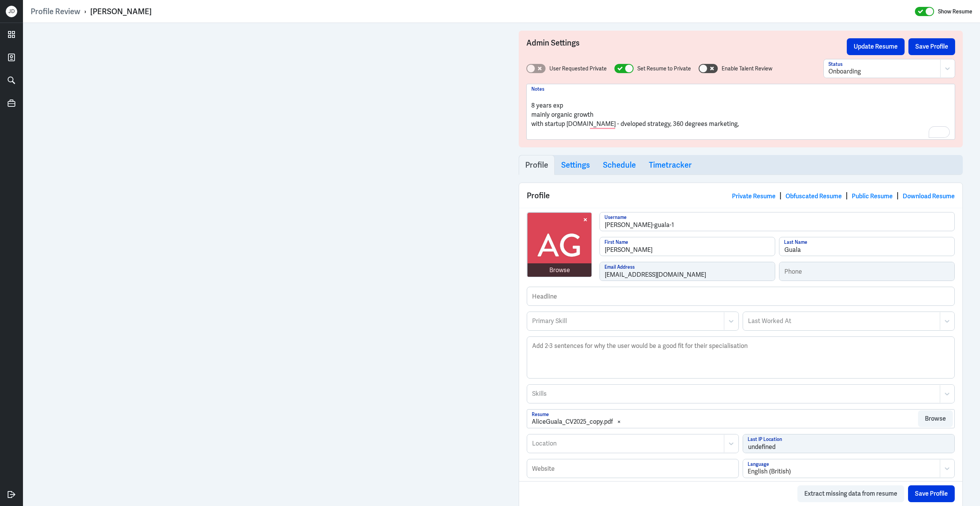 The image size is (980, 506). What do you see at coordinates (11, 11) in the screenshot?
I see `div: J D` at bounding box center [11, 11].